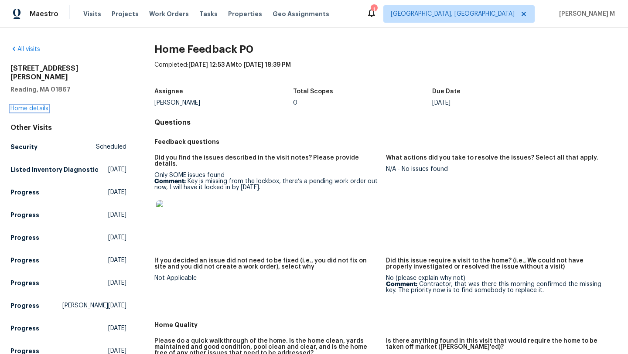 The width and height of the screenshot is (628, 354). Describe the element at coordinates (301, 14) in the screenshot. I see `span: Geo Assignments` at that location.